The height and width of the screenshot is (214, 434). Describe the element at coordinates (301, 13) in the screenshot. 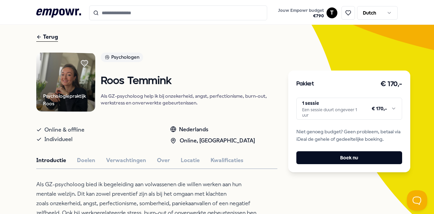

I see `button: Jouw Empowr budget€790` at that location.